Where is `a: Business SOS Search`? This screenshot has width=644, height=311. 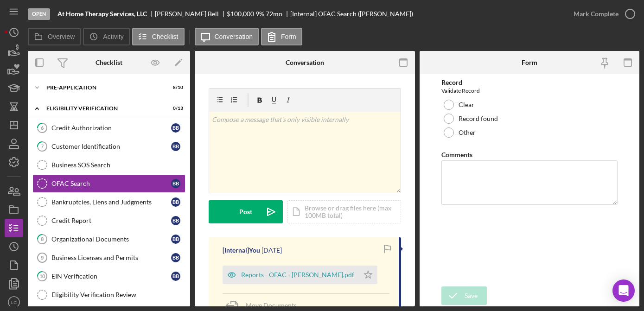
a: Business SOS Search is located at coordinates (109, 165).